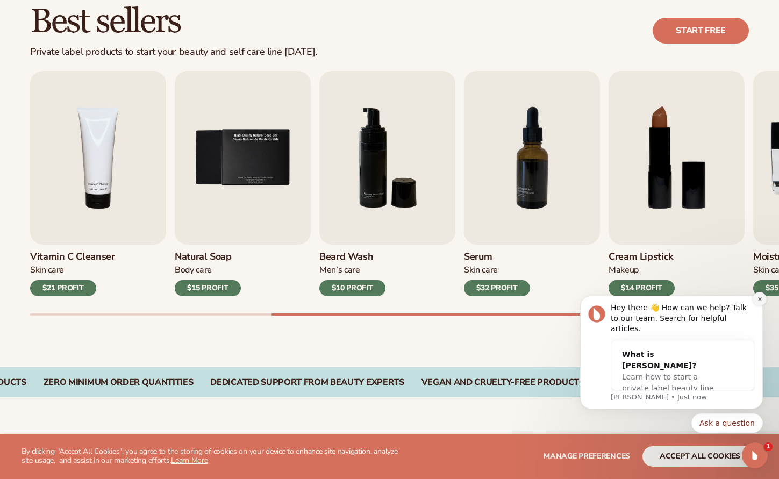 Image resolution: width=779 pixels, height=479 pixels. What do you see at coordinates (119, 75) in the screenshot?
I see `div: Message content` at bounding box center [119, 75].